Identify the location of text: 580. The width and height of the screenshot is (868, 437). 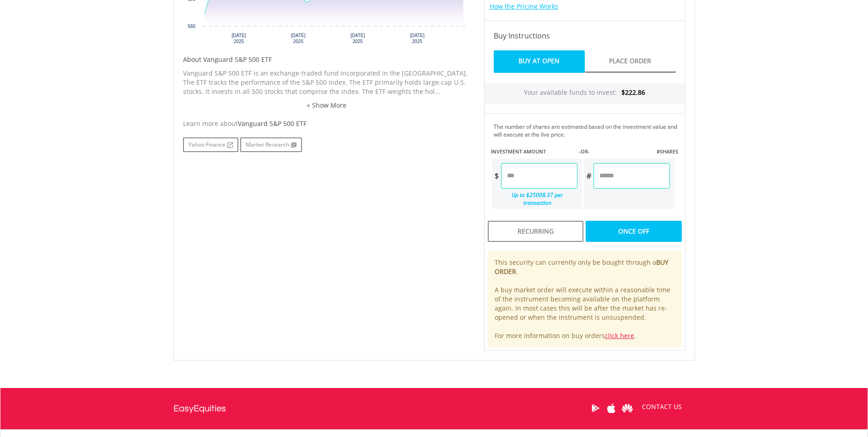
(191, 26).